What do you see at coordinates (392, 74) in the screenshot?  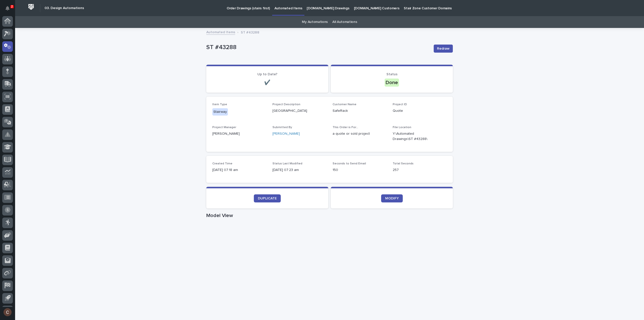 I see `span: Status` at bounding box center [392, 74].